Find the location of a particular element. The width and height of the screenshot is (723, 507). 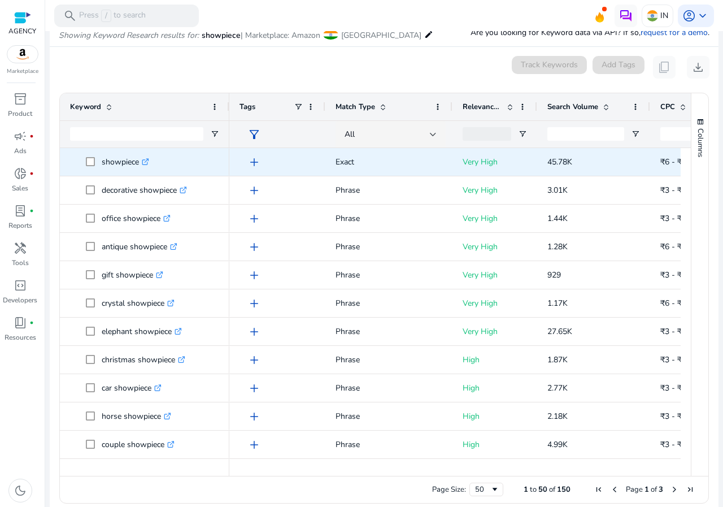

span: campaign is located at coordinates (20, 136).